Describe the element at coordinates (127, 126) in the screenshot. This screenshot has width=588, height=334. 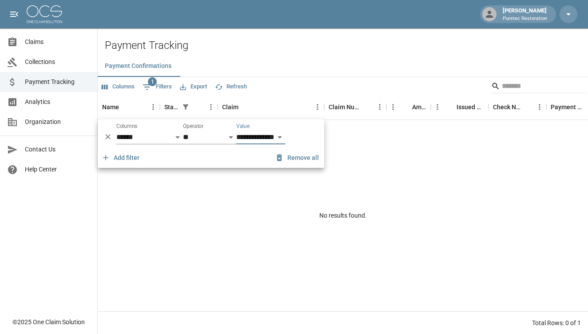
I see `label: Columns` at that location.